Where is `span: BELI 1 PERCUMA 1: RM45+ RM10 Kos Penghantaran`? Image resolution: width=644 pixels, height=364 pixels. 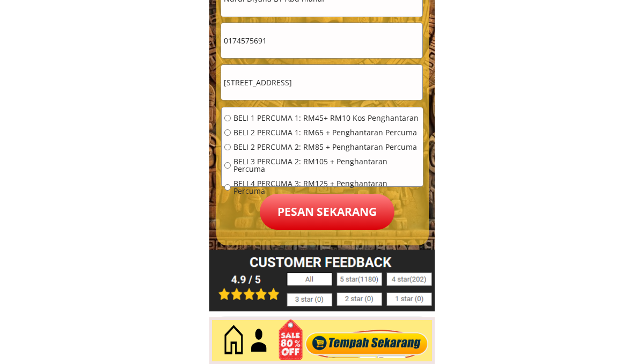
span: BELI 1 PERCUMA 1: RM45+ RM10 Kos Penghantaran is located at coordinates (327, 118).